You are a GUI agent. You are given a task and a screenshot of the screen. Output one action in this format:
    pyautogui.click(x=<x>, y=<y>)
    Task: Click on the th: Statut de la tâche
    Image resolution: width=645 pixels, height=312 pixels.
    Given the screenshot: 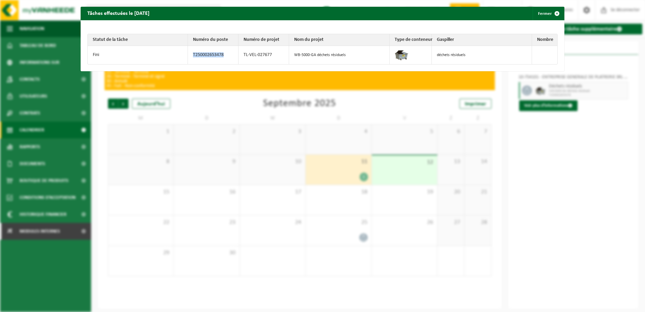 What is the action you would take?
    pyautogui.click(x=138, y=40)
    